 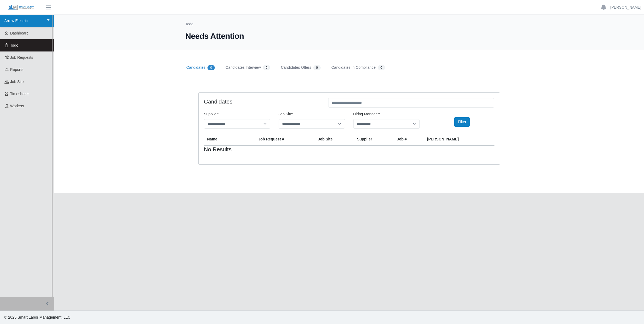 What do you see at coordinates (19, 33) in the screenshot?
I see `span: Dashboard` at bounding box center [19, 33].